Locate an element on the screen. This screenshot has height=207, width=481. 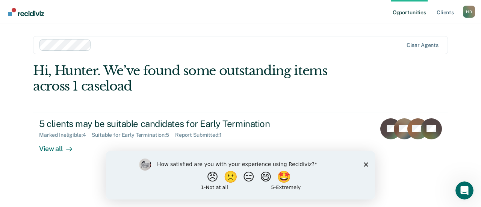
div: H D is located at coordinates (469, 12).